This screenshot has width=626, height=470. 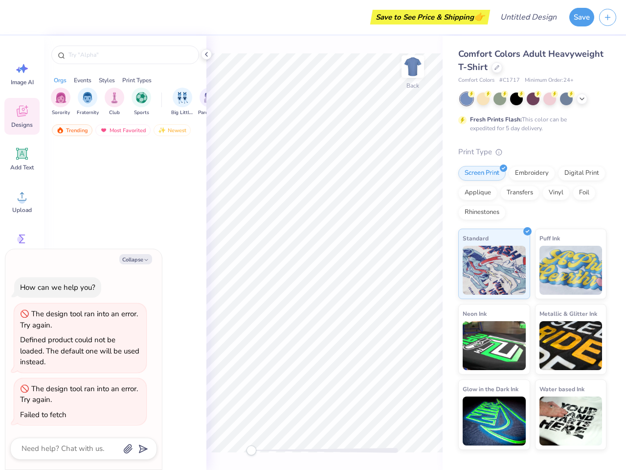 What do you see at coordinates (60, 80) in the screenshot?
I see `div: Orgs` at bounding box center [60, 80].